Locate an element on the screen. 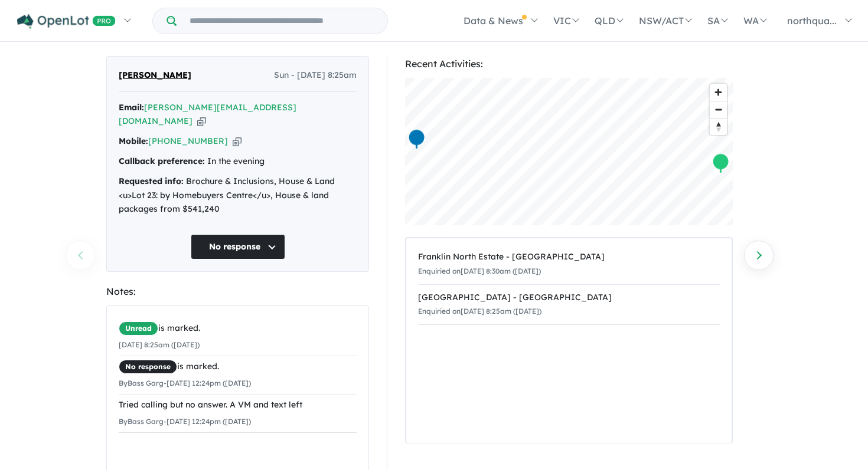 The height and width of the screenshot is (470, 868). span: Unread is located at coordinates (139, 329).